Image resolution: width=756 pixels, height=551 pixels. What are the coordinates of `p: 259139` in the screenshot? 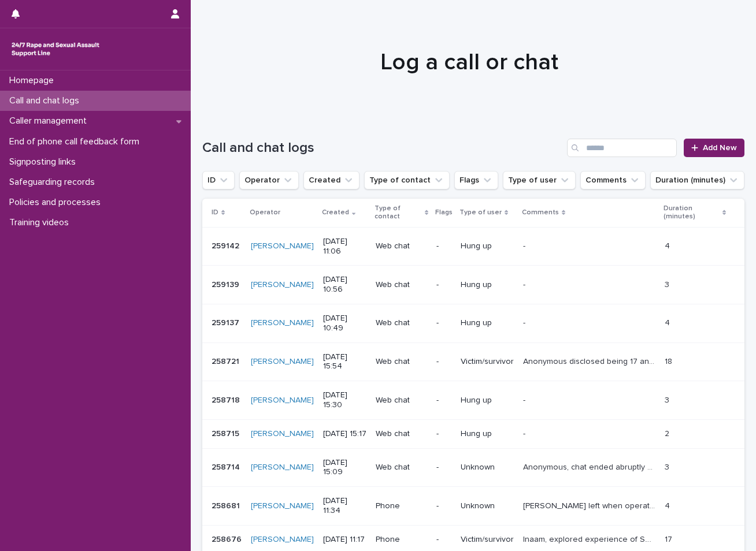 It's located at (227, 284).